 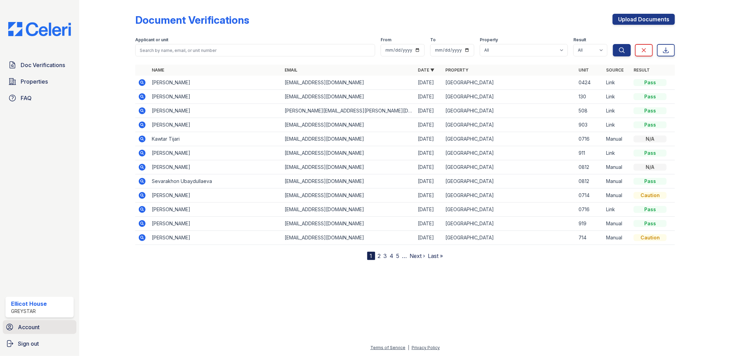 What do you see at coordinates (215, 181) in the screenshot?
I see `td: Sevarakhon Ubaydullaeva` at bounding box center [215, 181].